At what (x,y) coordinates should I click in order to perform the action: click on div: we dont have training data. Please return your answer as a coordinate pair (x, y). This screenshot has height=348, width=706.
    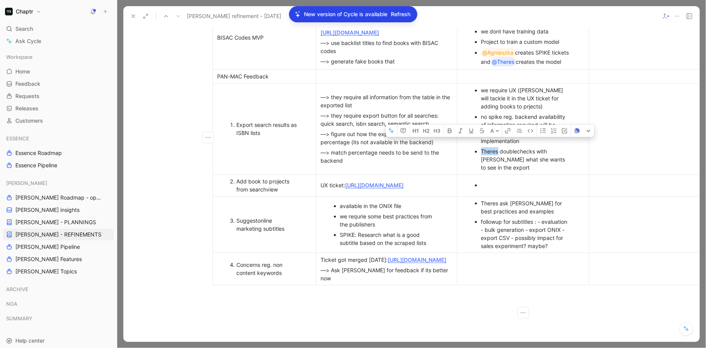
    Looking at the image, I should click on (527, 31).